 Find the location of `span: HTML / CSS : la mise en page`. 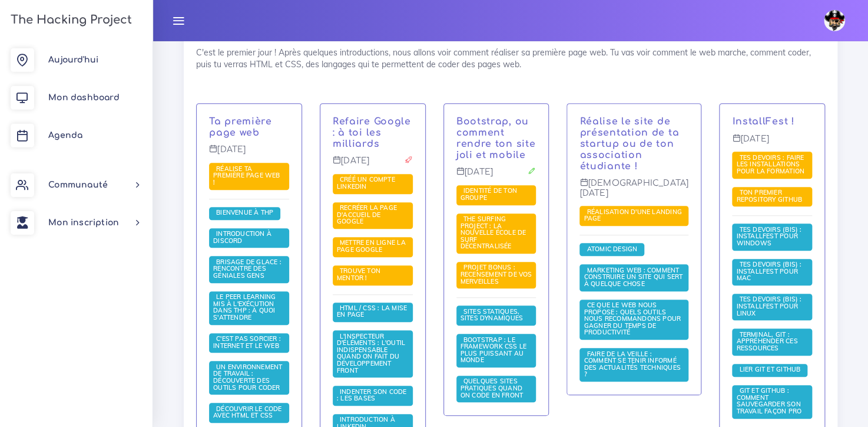

span: HTML / CSS : la mise en page is located at coordinates (371, 311).